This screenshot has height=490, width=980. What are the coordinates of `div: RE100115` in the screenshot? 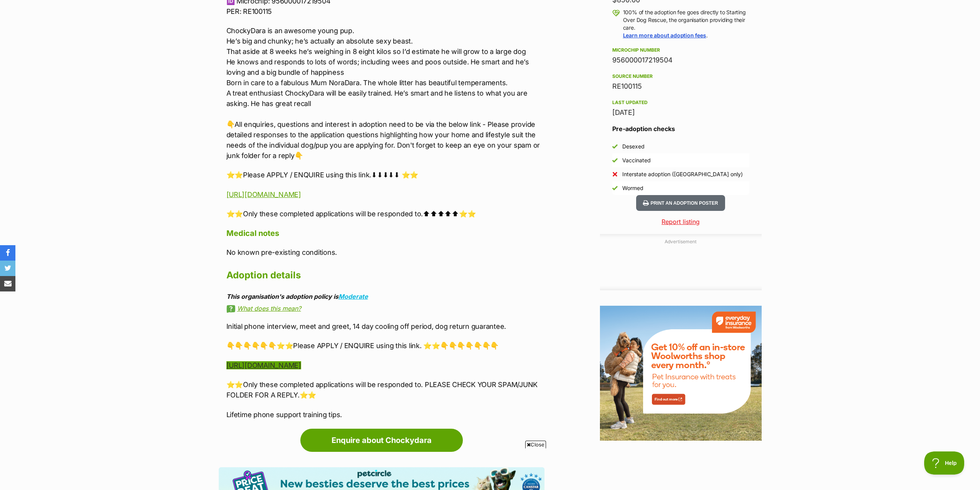 It's located at (681, 86).